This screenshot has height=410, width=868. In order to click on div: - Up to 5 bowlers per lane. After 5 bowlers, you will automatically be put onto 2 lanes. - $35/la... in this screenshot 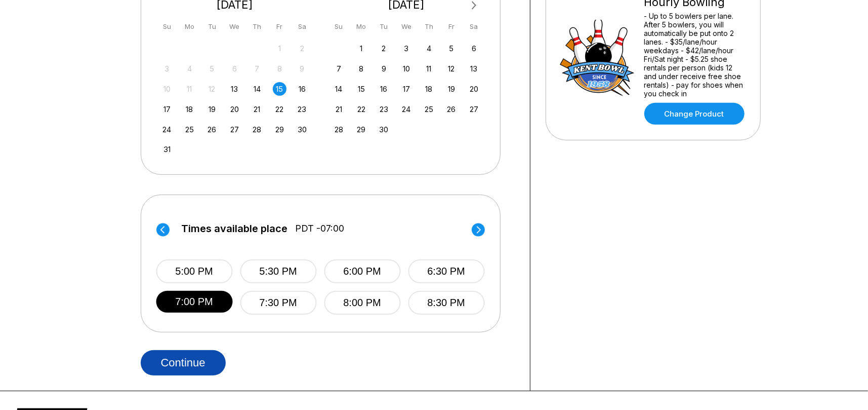, I will do `click(696, 54)`.